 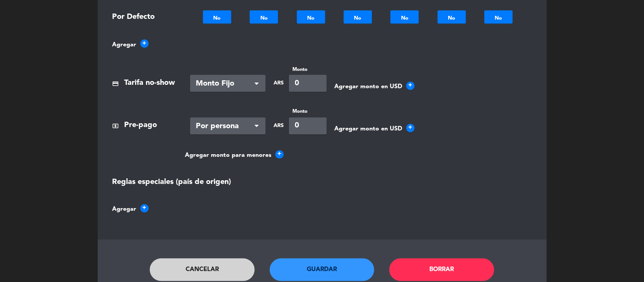 I want to click on span: payment, so click(x=116, y=84).